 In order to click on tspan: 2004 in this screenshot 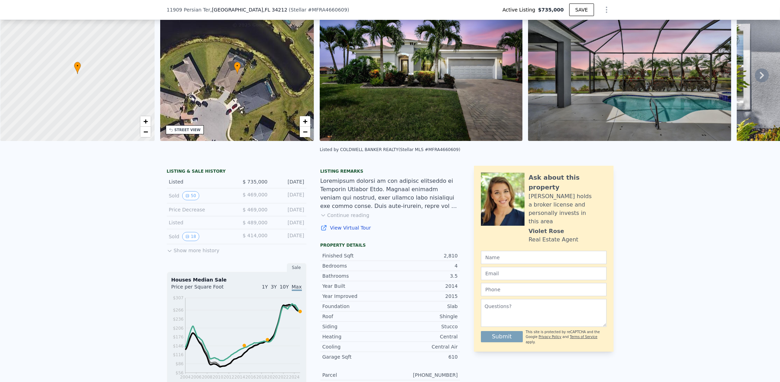, I will do `click(185, 377)`.